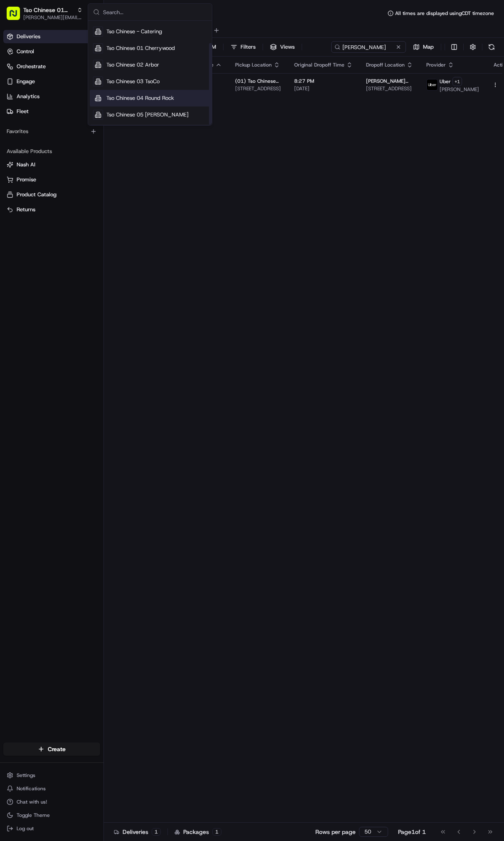 This screenshot has height=841, width=504. What do you see at coordinates (491, 47) in the screenshot?
I see `button: Refresh` at bounding box center [491, 47].